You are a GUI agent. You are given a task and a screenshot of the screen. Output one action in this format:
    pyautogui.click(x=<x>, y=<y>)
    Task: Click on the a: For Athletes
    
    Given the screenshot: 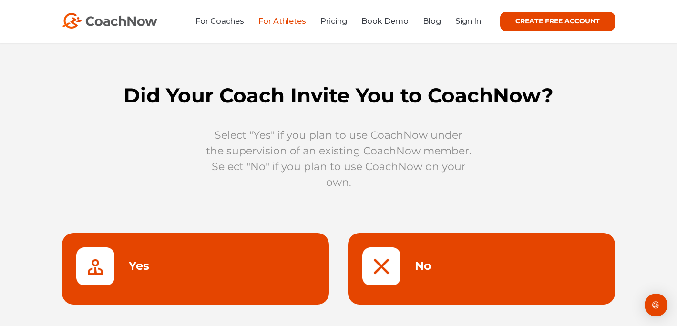 What is the action you would take?
    pyautogui.click(x=282, y=21)
    